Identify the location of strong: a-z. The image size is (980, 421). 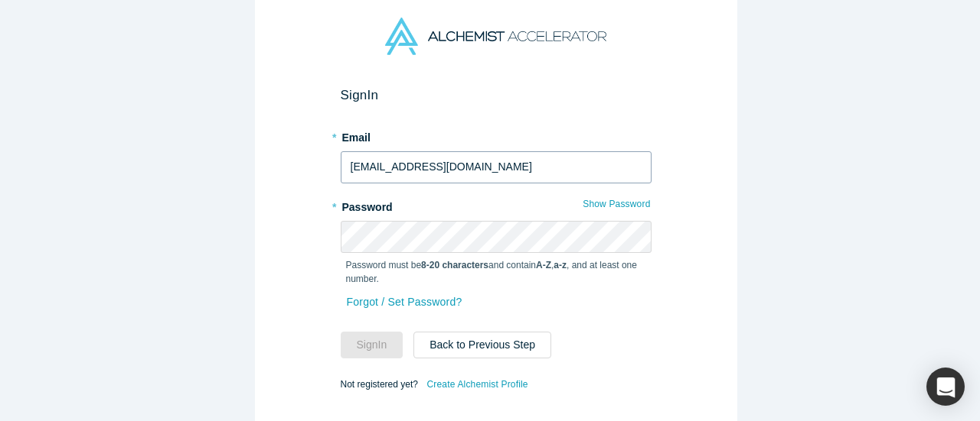
(559, 265).